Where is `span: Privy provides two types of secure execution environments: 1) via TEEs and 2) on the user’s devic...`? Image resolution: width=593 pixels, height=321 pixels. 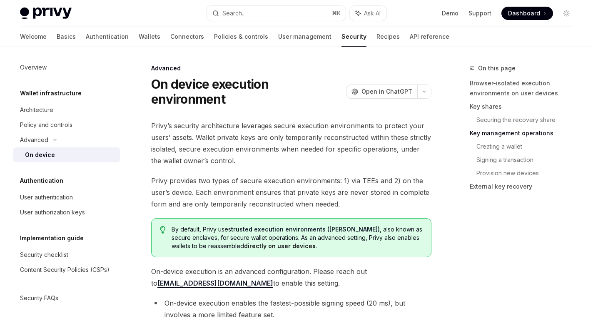
span: Privy provides two types of secure execution environments: 1) via TEEs and 2) on the user’s devic... is located at coordinates (291, 193).